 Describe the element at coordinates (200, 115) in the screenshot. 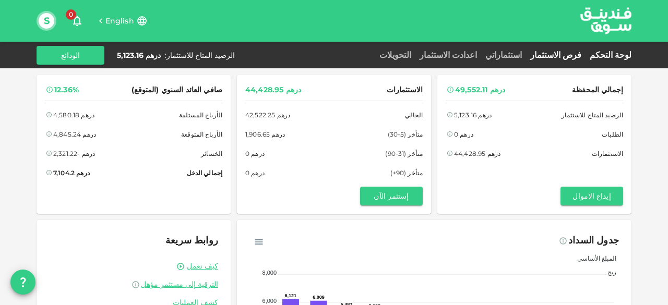

I see `span: الأرباح المستلمة` at that location.